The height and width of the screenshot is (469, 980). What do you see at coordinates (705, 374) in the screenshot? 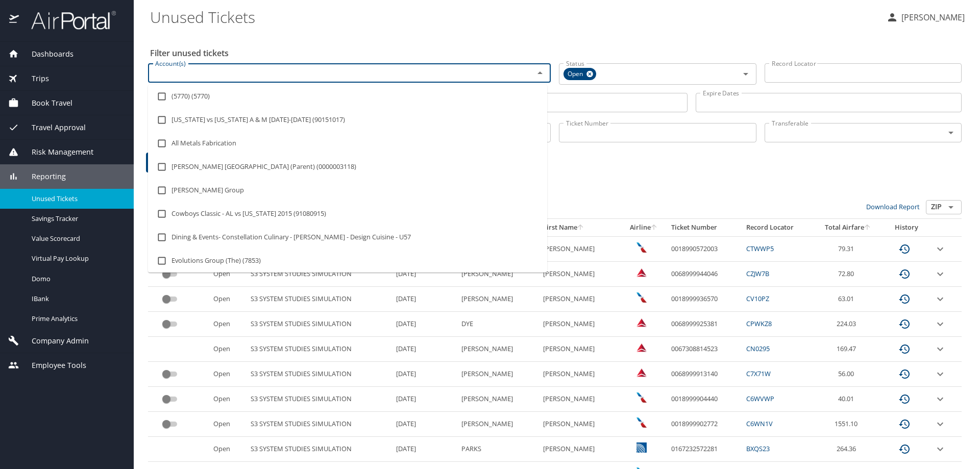
I see `td: 0068999913140` at bounding box center [705, 374].